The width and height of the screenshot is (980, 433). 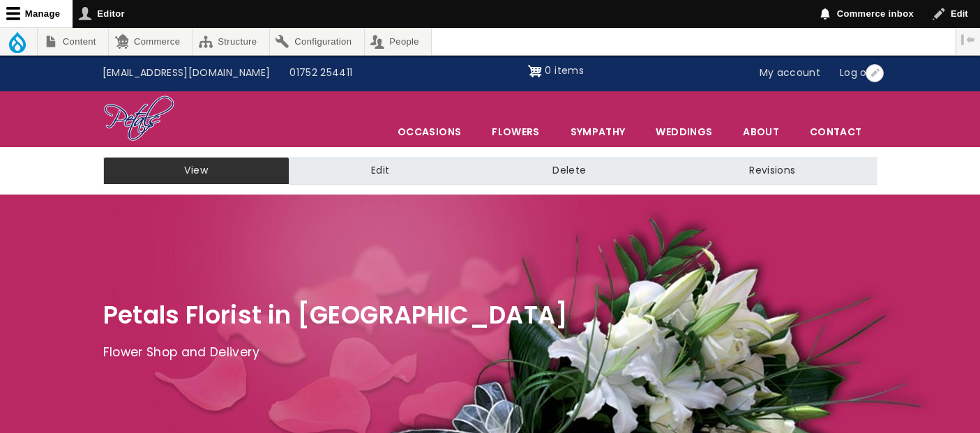 I want to click on span: 0 items, so click(x=564, y=71).